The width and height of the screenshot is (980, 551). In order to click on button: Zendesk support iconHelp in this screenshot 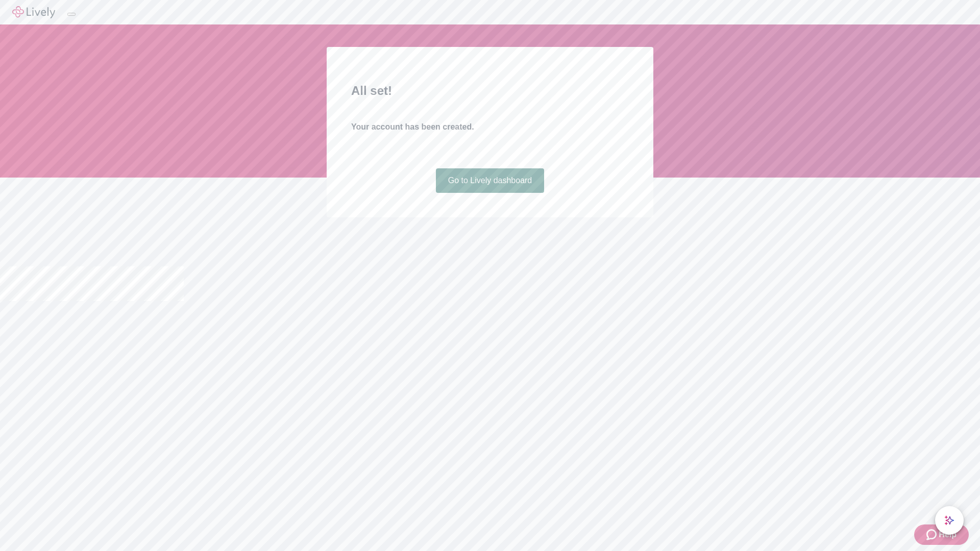, I will do `click(941, 535)`.